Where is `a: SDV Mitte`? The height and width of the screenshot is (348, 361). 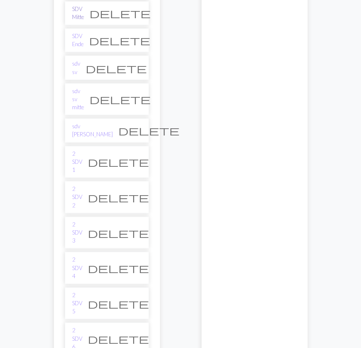
a: SDV Mitte is located at coordinates (78, 13).